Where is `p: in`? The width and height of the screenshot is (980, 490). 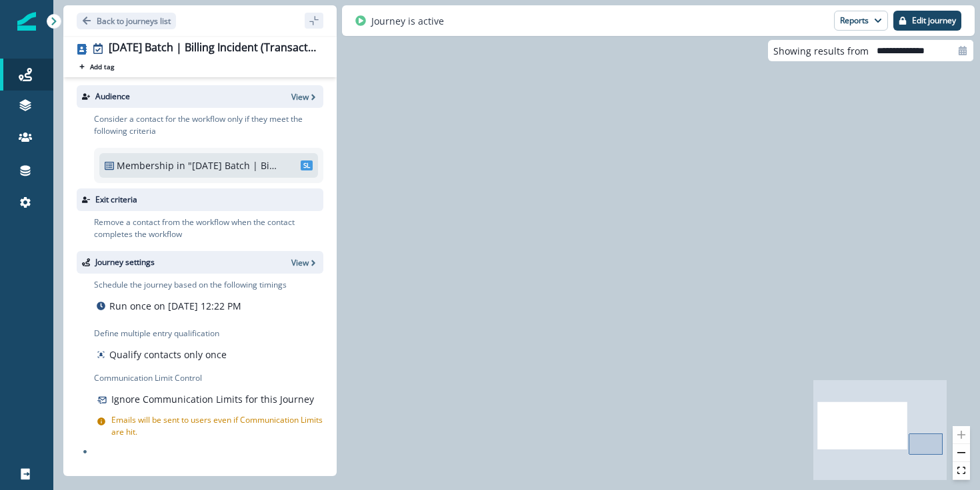
p: in is located at coordinates (181, 165).